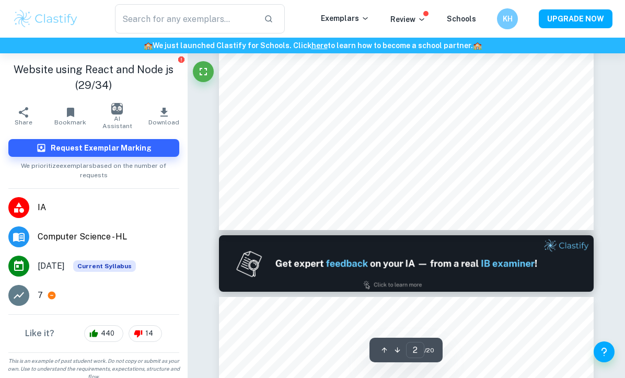 This screenshot has width=625, height=378. What do you see at coordinates (45, 19) in the screenshot?
I see `a: Clastify logo` at bounding box center [45, 19].